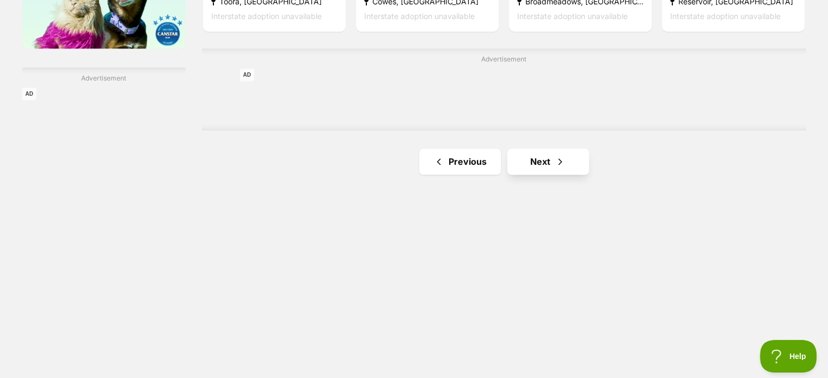 The image size is (828, 378). I want to click on div: Advertisement, so click(504, 89).